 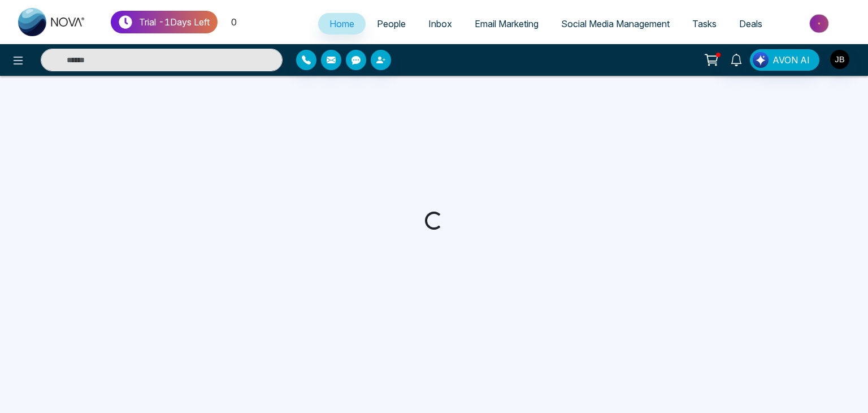 What do you see at coordinates (52, 22) in the screenshot?
I see `img: Nova CRM Logo` at bounding box center [52, 22].